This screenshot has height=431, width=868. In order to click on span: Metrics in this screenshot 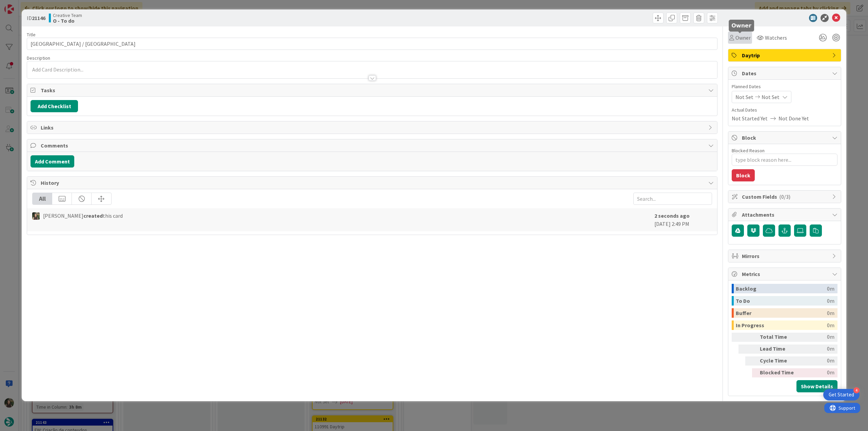, I will do `click(785, 274)`.